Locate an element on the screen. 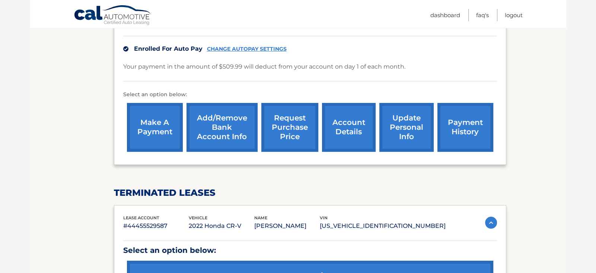  a: FAQ's is located at coordinates (483, 15).